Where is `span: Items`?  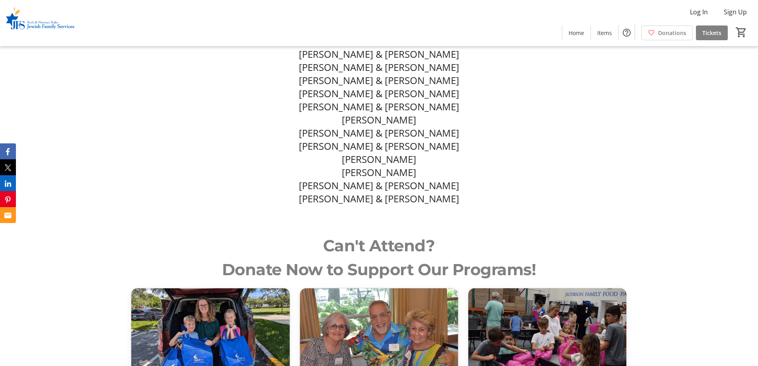
span: Items is located at coordinates (604, 33).